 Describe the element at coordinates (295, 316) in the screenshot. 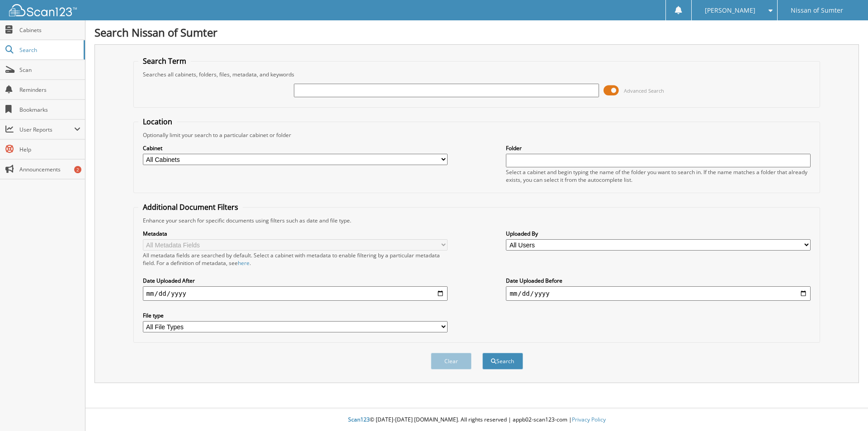

I see `label: File type` at that location.